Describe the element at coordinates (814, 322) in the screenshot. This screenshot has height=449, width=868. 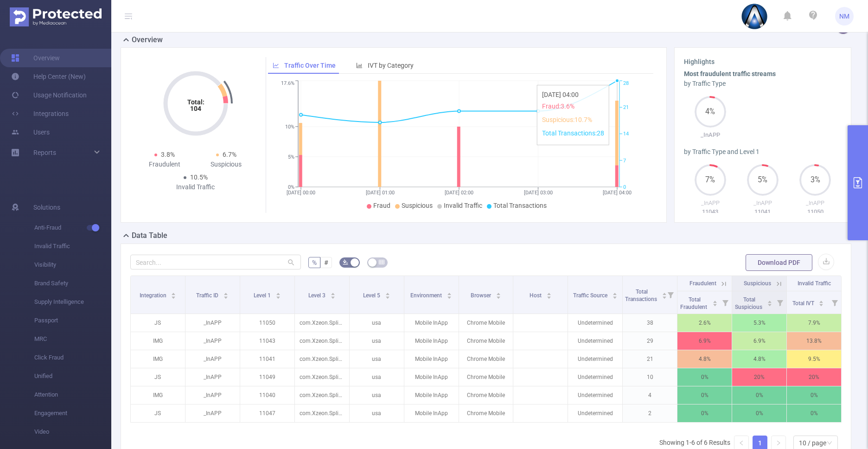
I see `p: 7.9%` at that location.